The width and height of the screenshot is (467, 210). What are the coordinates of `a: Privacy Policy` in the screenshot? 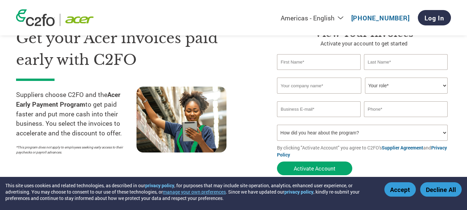 It's located at (362, 151).